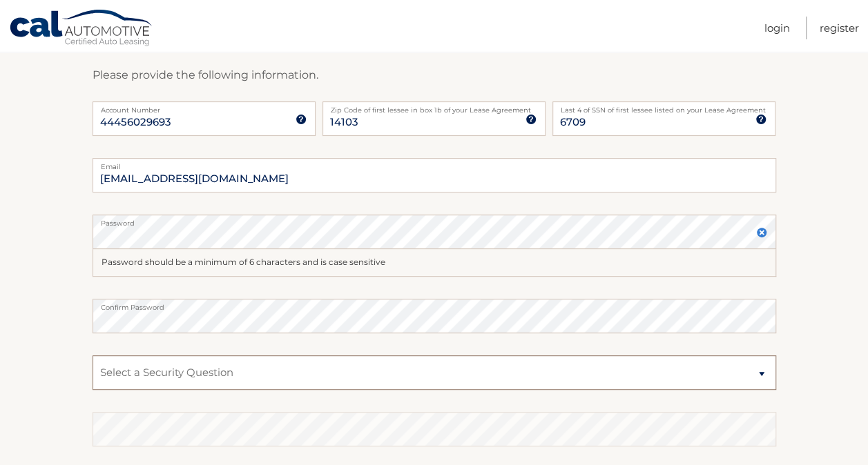  Describe the element at coordinates (434, 107) in the screenshot. I see `label: Zip Code of first lessee in box 1b of your Lease Agreement` at that location.